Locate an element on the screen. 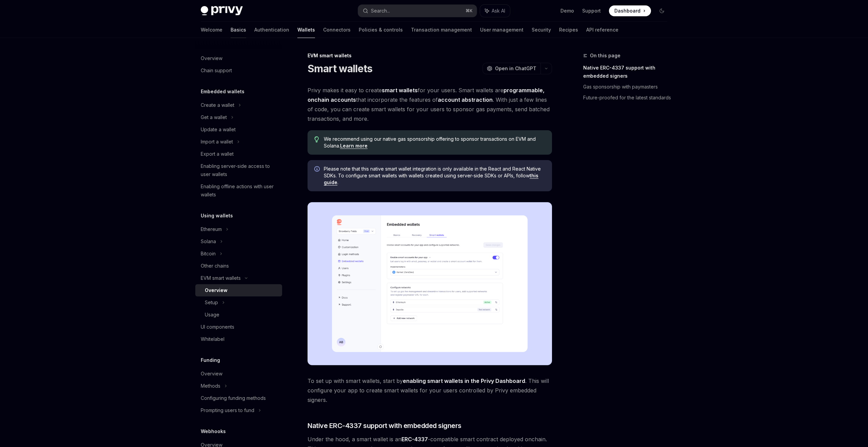  div: Setup is located at coordinates (211, 303).